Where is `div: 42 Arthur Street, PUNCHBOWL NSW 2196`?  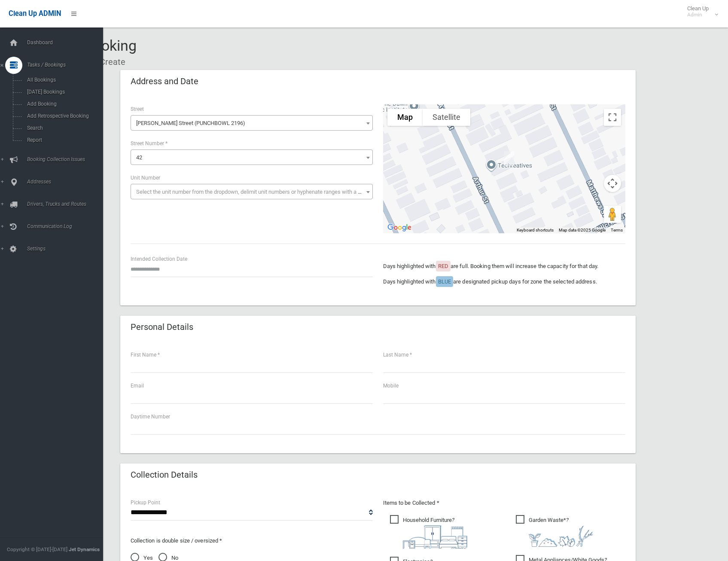 div: 42 Arthur Street, PUNCHBOWL NSW 2196 is located at coordinates (509, 159).